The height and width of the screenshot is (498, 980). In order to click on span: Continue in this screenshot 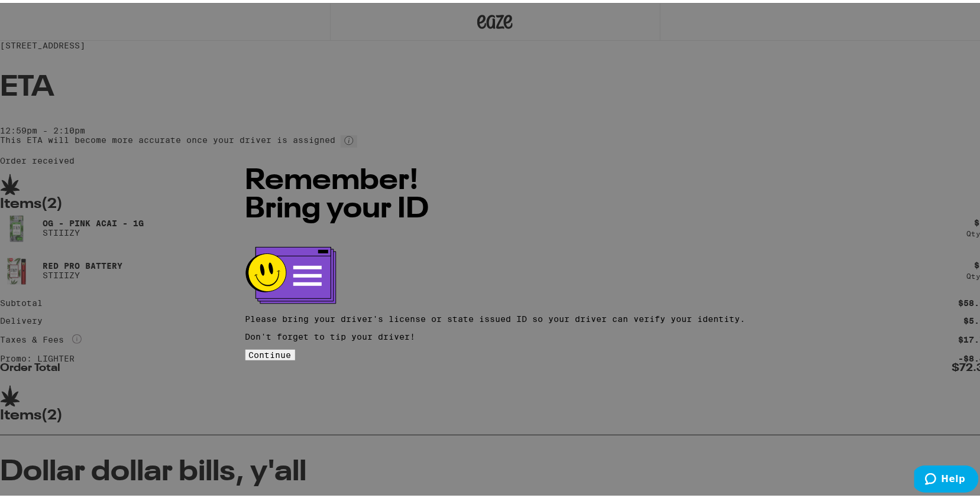, I will do `click(271, 352)`.